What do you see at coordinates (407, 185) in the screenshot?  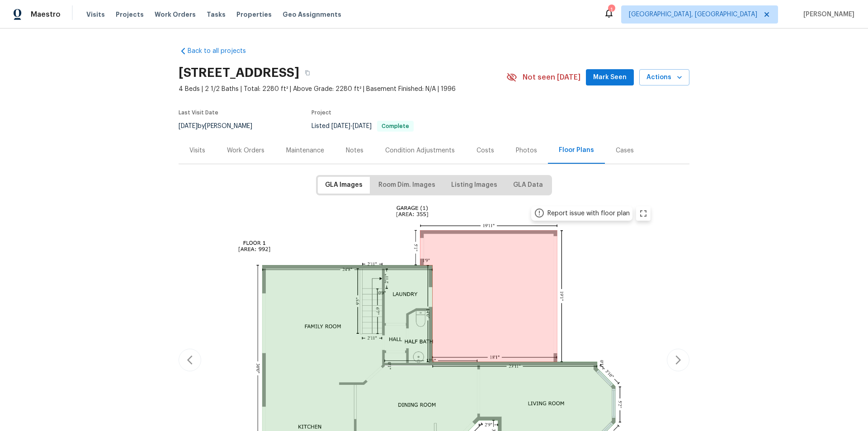 I see `span: Room Dim. Images` at bounding box center [407, 185].